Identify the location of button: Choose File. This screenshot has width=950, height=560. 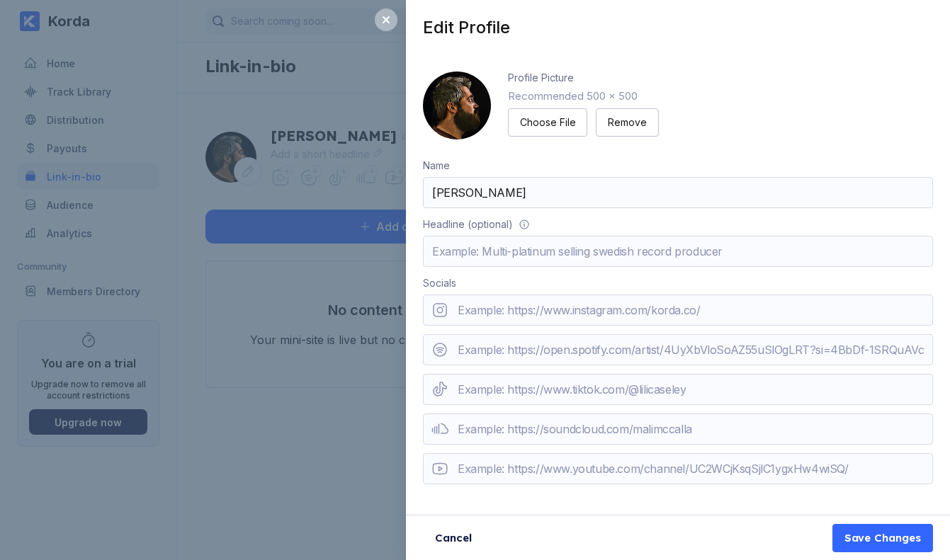
(547, 123).